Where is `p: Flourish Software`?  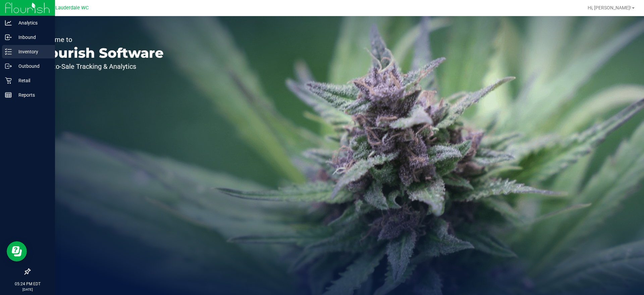
p: Flourish Software is located at coordinates (100, 53).